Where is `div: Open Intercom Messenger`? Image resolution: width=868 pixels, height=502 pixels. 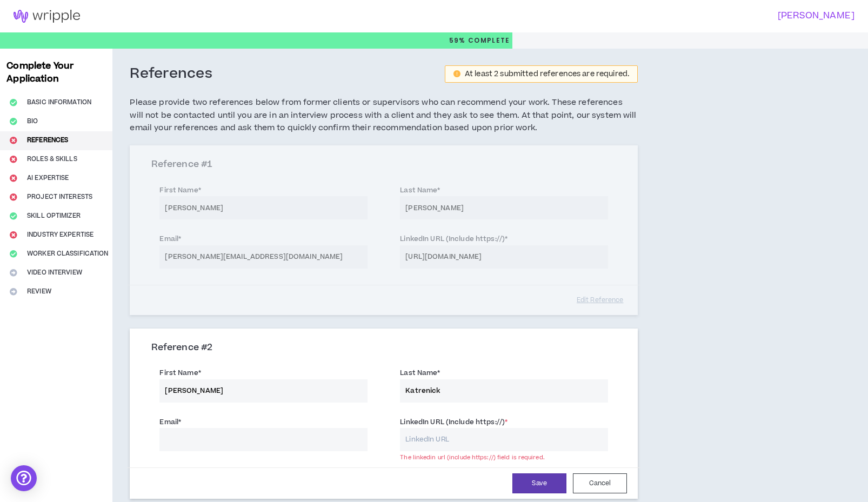 div: Open Intercom Messenger is located at coordinates (23, 478).